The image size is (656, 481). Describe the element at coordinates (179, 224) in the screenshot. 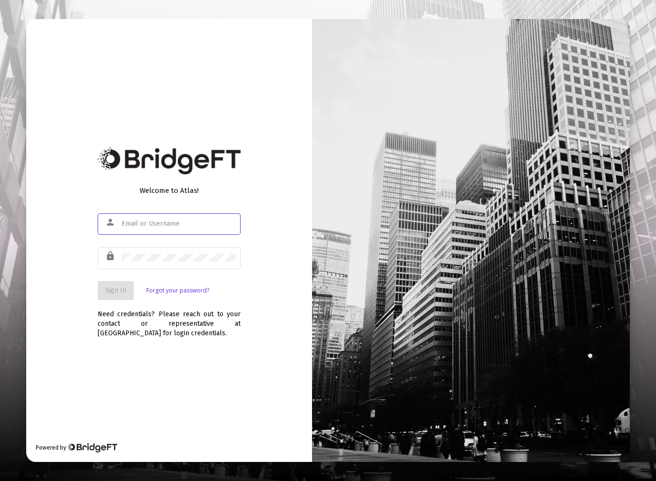

I see `input: Email or Username` at that location.